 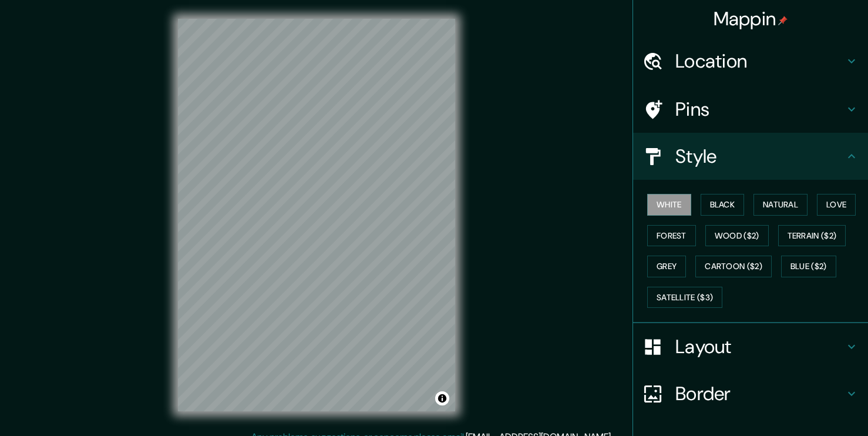 What do you see at coordinates (812, 236) in the screenshot?
I see `button: Terrain ($2)` at bounding box center [812, 236].